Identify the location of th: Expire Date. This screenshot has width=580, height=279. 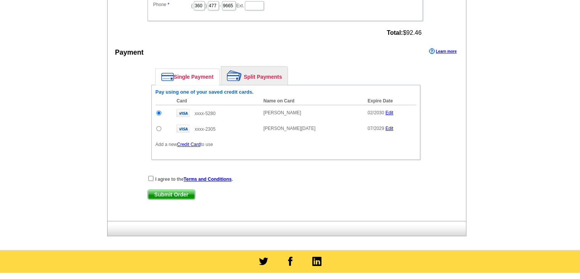
(390, 101).